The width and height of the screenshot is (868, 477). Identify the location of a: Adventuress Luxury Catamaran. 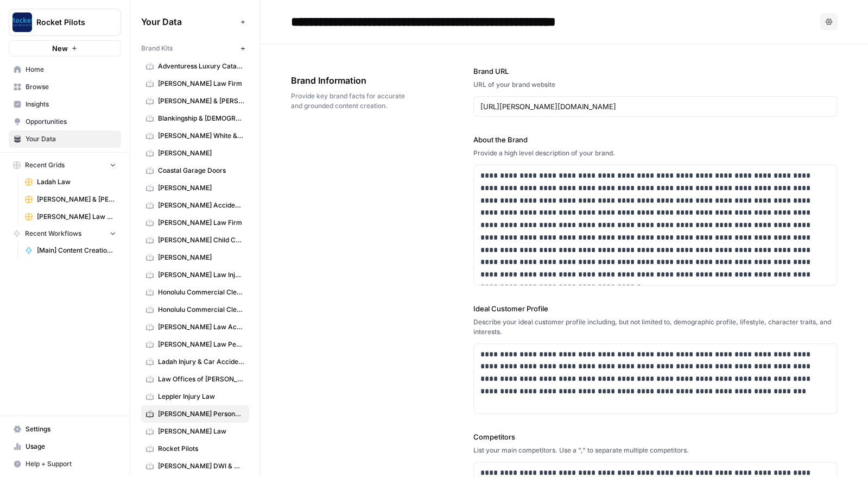
(195, 67).